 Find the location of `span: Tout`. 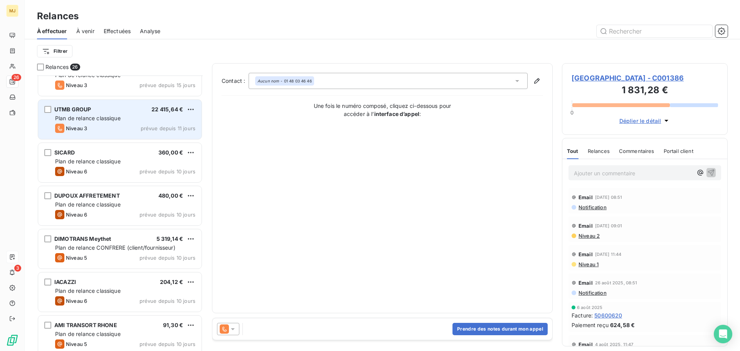

span: Tout is located at coordinates (573, 151).